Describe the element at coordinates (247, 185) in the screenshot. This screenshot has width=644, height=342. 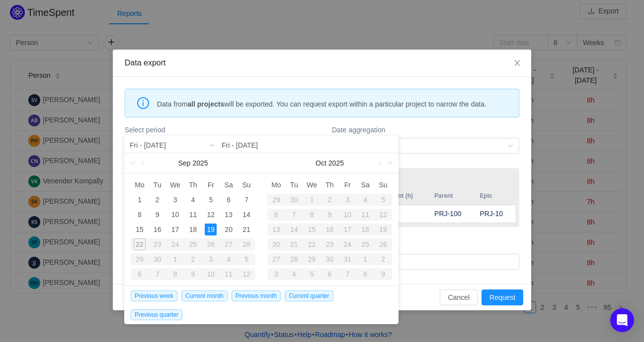
I see `th: Sun` at that location.